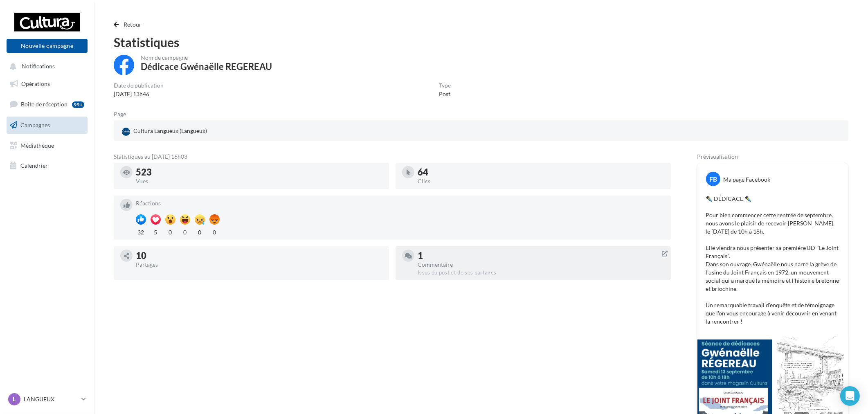  Describe the element at coordinates (78, 105) in the screenshot. I see `div: 99+` at that location.